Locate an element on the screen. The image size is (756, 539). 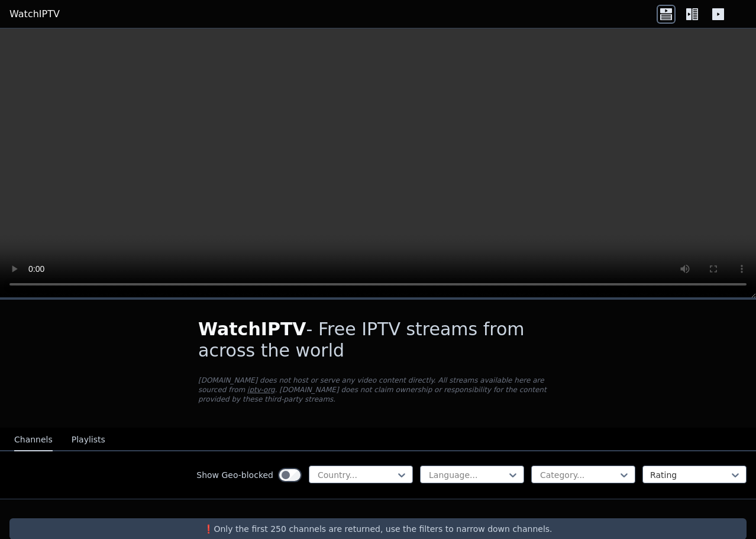
a: WatchIPTV is located at coordinates (34, 14).